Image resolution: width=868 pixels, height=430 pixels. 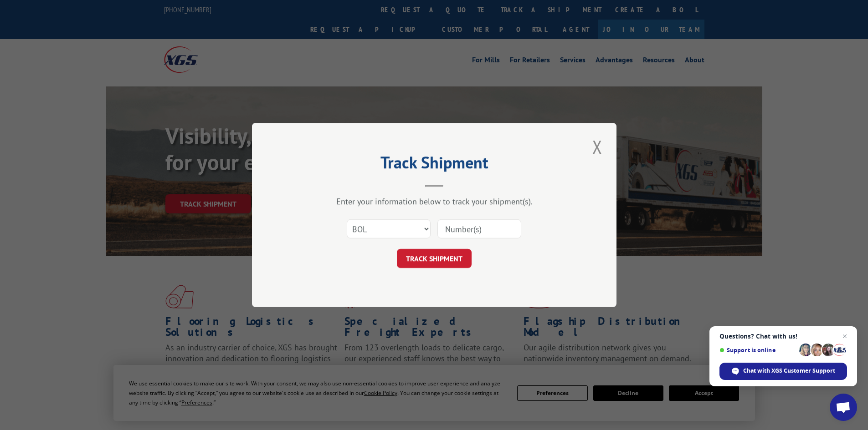 I want to click on span: Questions? Chat with us!, so click(x=783, y=337).